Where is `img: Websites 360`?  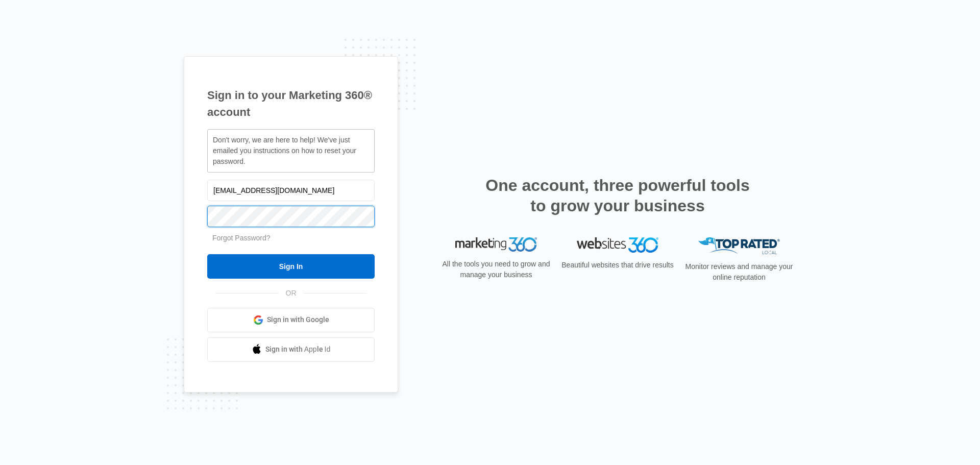
img: Websites 360 is located at coordinates (618, 244).